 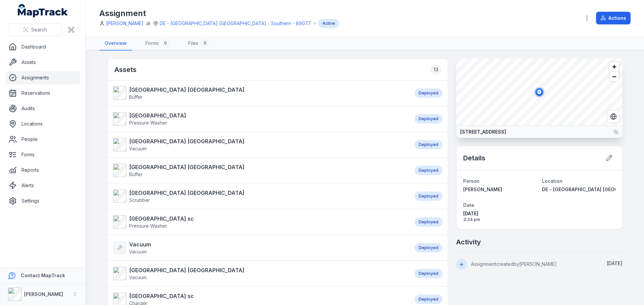 What do you see at coordinates (329, 24) in the screenshot?
I see `div: Active` at bounding box center [329, 24].